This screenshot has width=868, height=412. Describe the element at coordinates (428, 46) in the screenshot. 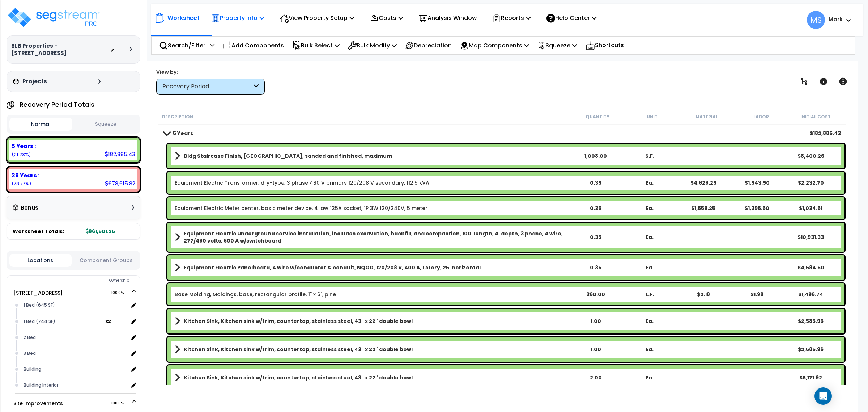

I see `p: Depreciation` at that location.